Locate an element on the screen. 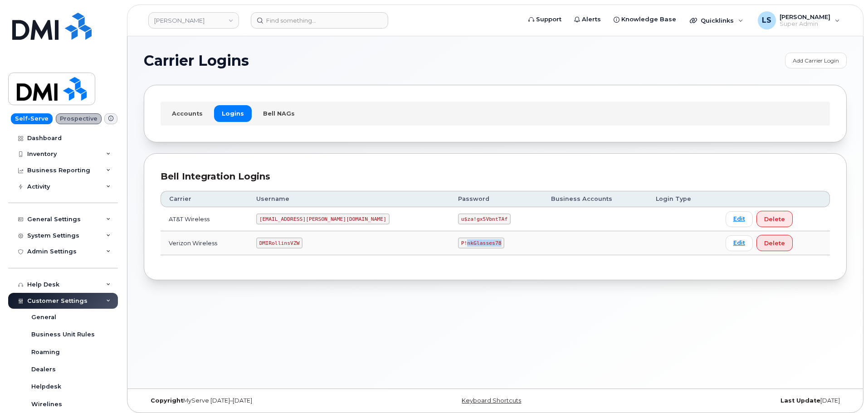 Image resolution: width=868 pixels, height=413 pixels. a: Add Carrier Login is located at coordinates (816, 60).